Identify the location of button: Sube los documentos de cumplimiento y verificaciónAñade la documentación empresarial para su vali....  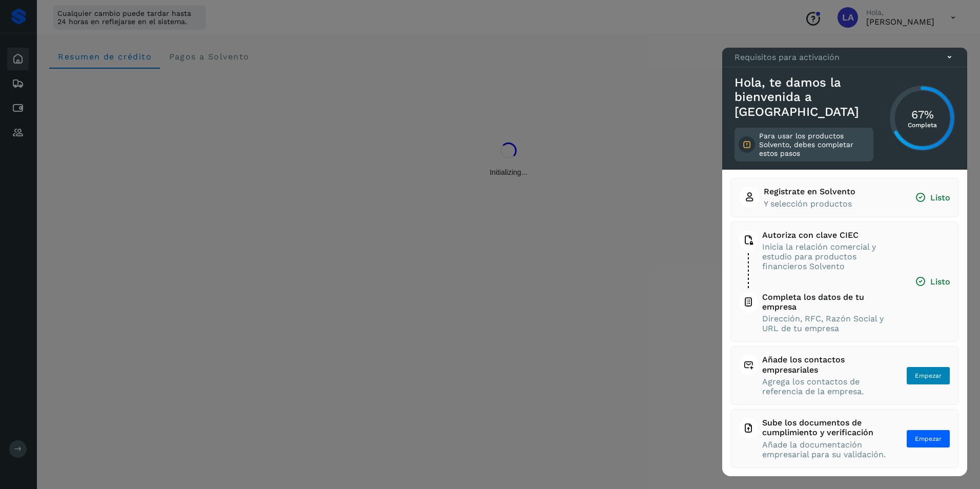
(845, 438).